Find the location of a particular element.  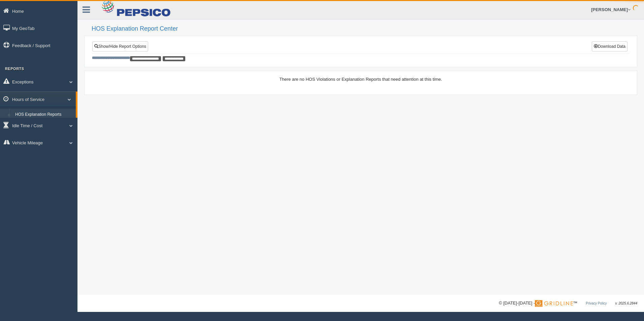

span: v. 2025.6.2844 is located at coordinates (626, 303).